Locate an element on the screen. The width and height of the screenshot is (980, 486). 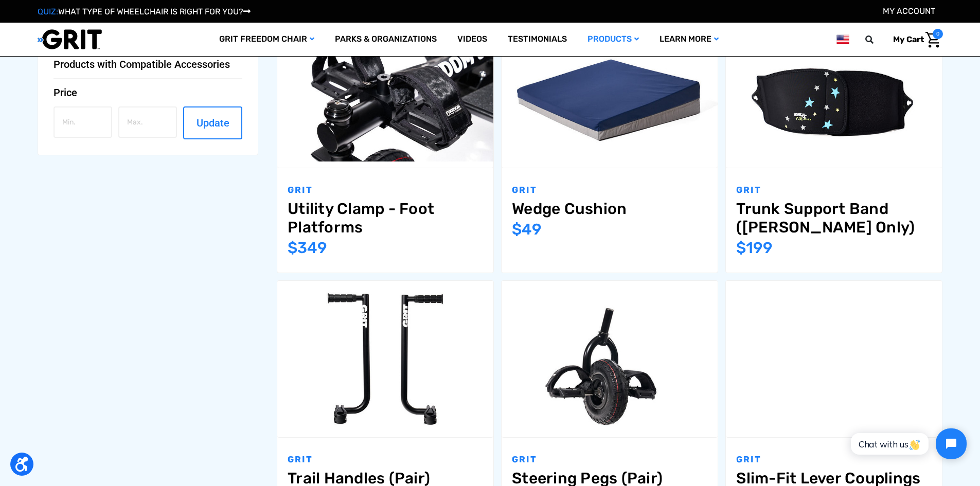
span: $349 is located at coordinates (307, 248).